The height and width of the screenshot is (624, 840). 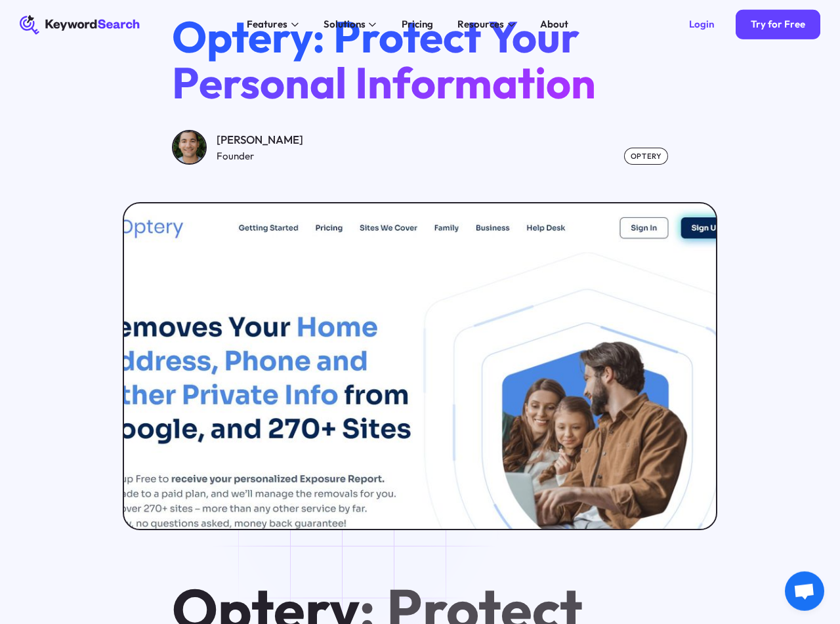 What do you see at coordinates (418, 24) in the screenshot?
I see `div: Pricing` at bounding box center [418, 24].